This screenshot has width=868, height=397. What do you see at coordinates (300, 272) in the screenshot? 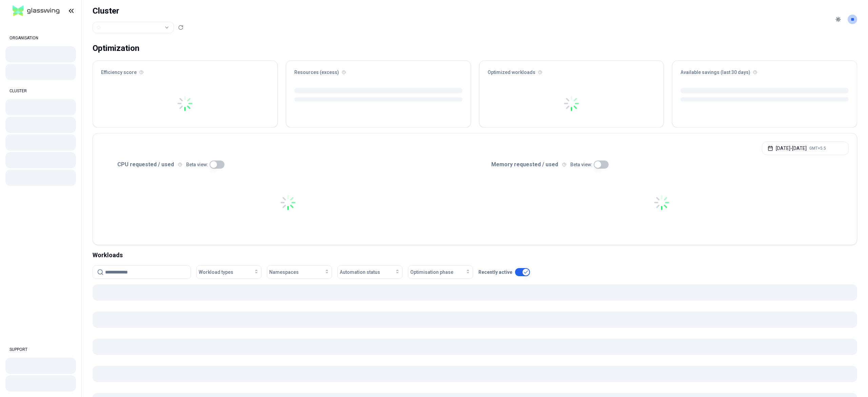
I see `button: Namespaces` at bounding box center [300, 272].